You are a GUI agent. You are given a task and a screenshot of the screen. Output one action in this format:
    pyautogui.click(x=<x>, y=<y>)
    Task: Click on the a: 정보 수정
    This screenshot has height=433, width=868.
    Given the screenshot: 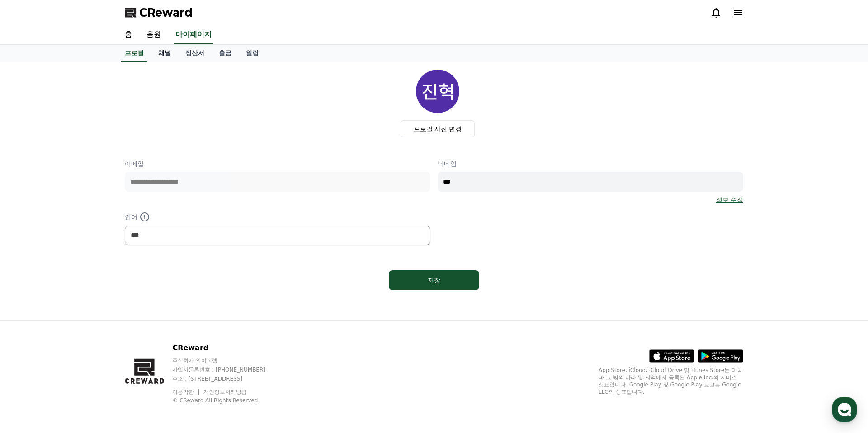 What is the action you would take?
    pyautogui.click(x=730, y=200)
    